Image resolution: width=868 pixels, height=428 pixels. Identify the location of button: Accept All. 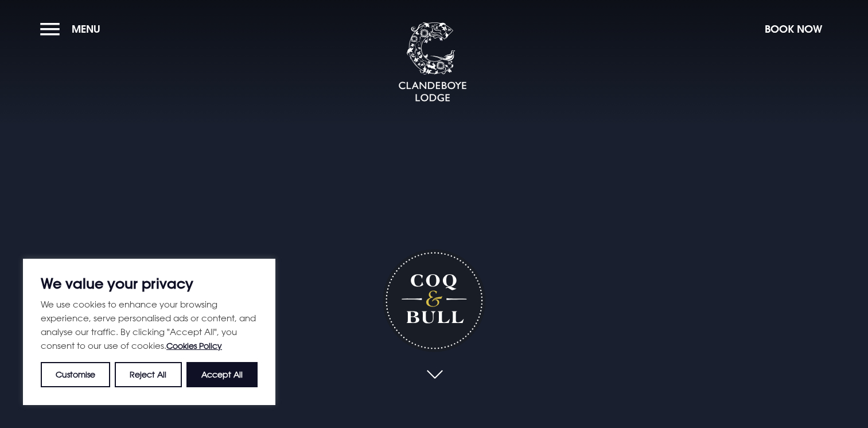
(222, 375).